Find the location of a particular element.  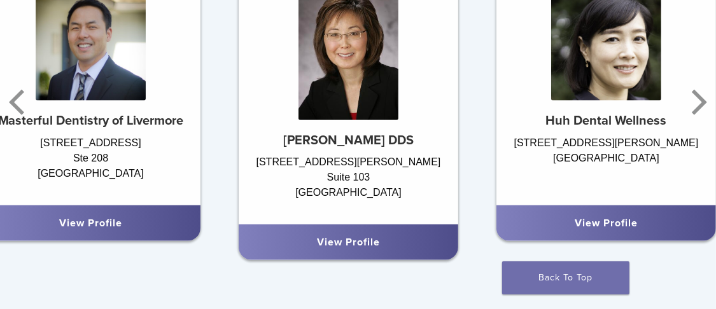

button: Previous is located at coordinates (19, 103).